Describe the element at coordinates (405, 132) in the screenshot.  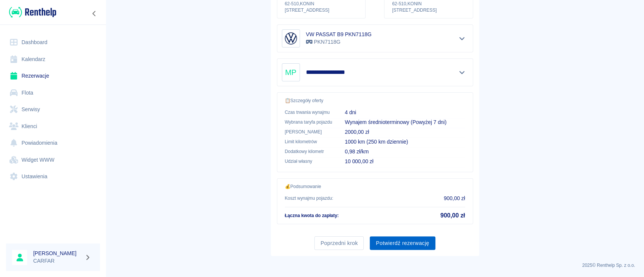
I see `p: 2000,00 zł` at that location.